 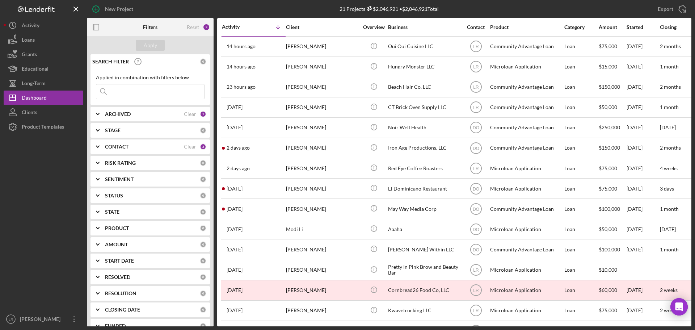 What do you see at coordinates (424, 188) in the screenshot?
I see `div: El Dominicano Restaurant` at bounding box center [424, 188].